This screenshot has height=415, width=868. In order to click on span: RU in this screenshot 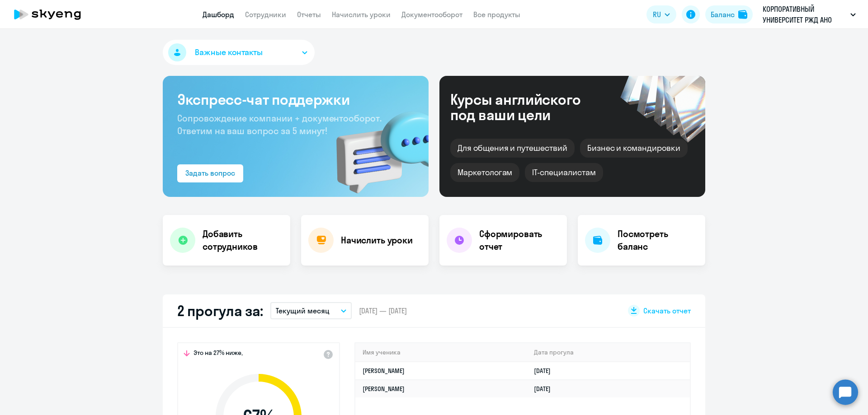, I will do `click(657, 15)`.